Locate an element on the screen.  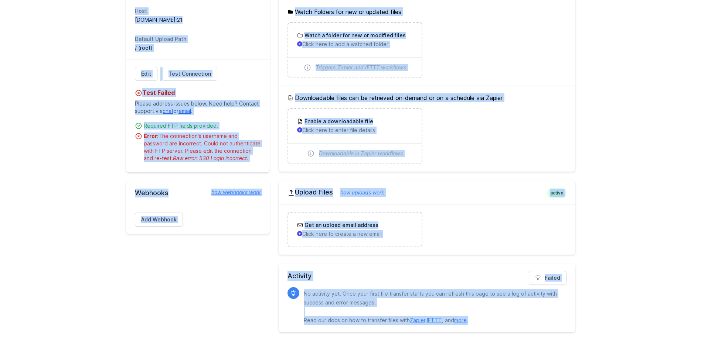
a: Watch a folder for new or modified files Click here to add a watched folder Triggers Zapier and I... is located at coordinates (355, 50).